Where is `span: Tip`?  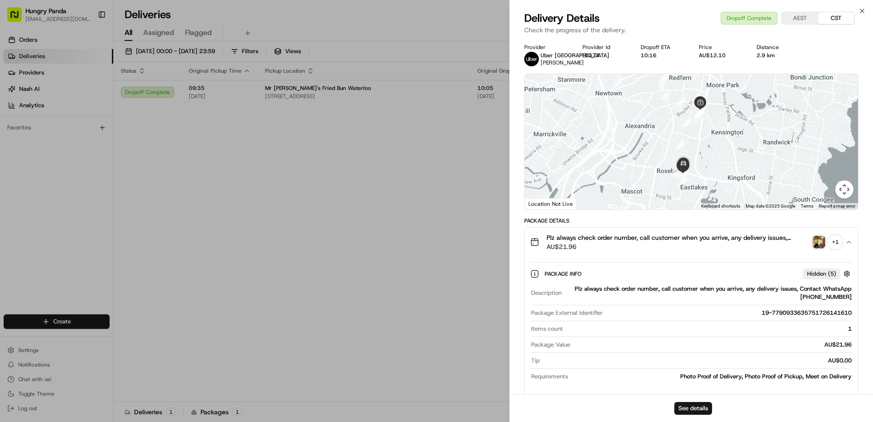 span: Tip is located at coordinates (535, 361).